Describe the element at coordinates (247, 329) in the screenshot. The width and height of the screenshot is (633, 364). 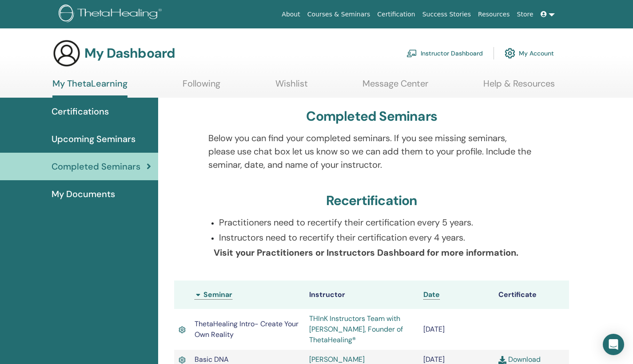
I see `span: ThetaHealing Intro- Create Your Own Reality` at that location.